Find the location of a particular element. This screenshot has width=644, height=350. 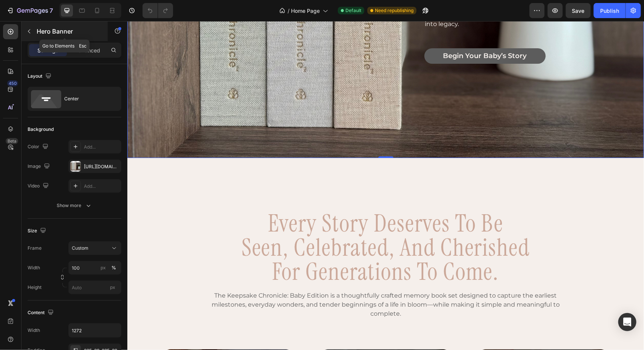

div: Content is located at coordinates (41, 312).